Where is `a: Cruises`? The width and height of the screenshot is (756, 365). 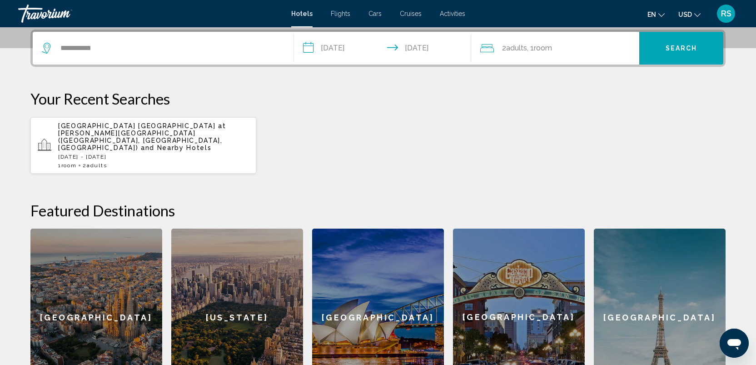
a: Cruises is located at coordinates (411, 14).